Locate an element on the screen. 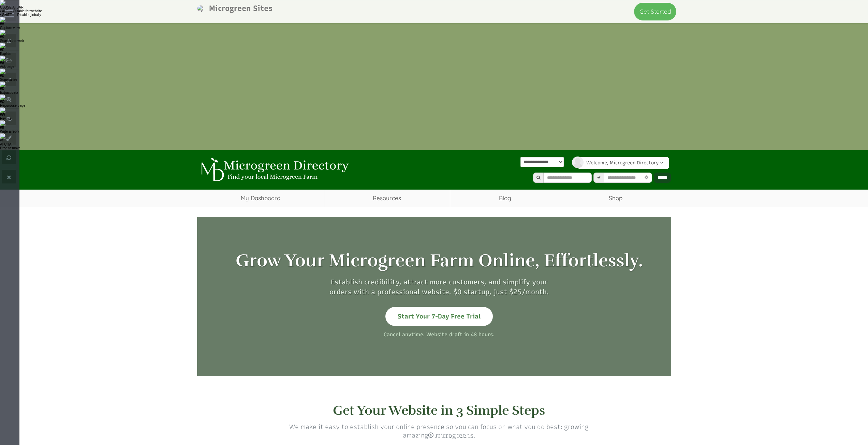 The width and height of the screenshot is (868, 445). img: Microgreen Directory is located at coordinates (274, 170).